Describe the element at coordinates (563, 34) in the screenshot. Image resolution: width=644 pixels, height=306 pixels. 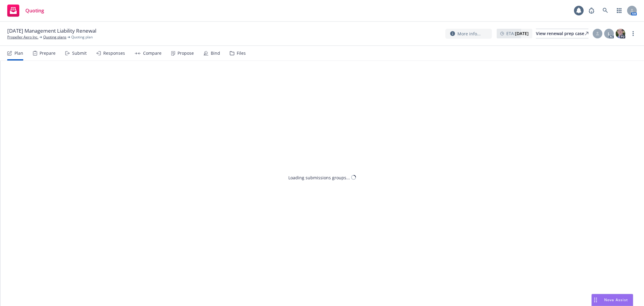
I see `a: View renewal prep case` at that location.